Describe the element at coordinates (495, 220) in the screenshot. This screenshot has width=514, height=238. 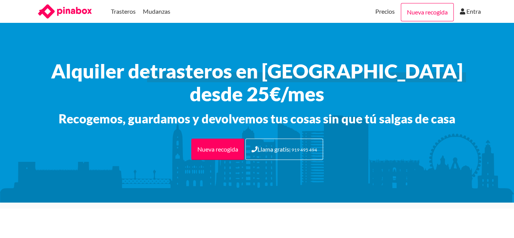
I see `div: Chat Widget` at that location.